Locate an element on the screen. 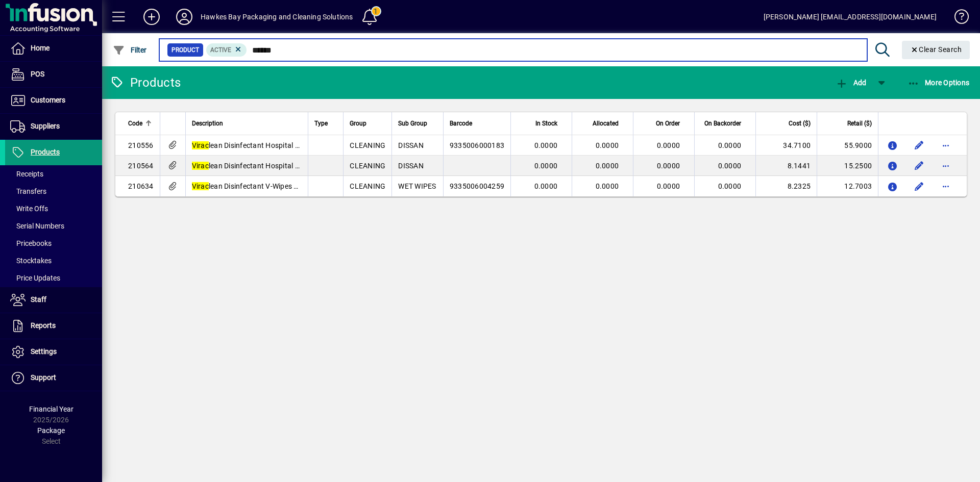 The image size is (980, 482). a: Knowledge Base is located at coordinates (957, 18).